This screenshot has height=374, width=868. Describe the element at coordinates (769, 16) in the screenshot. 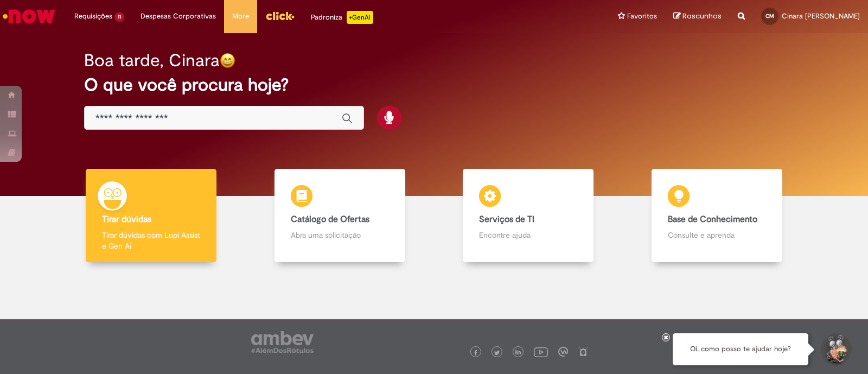

I see `span: CM` at that location.